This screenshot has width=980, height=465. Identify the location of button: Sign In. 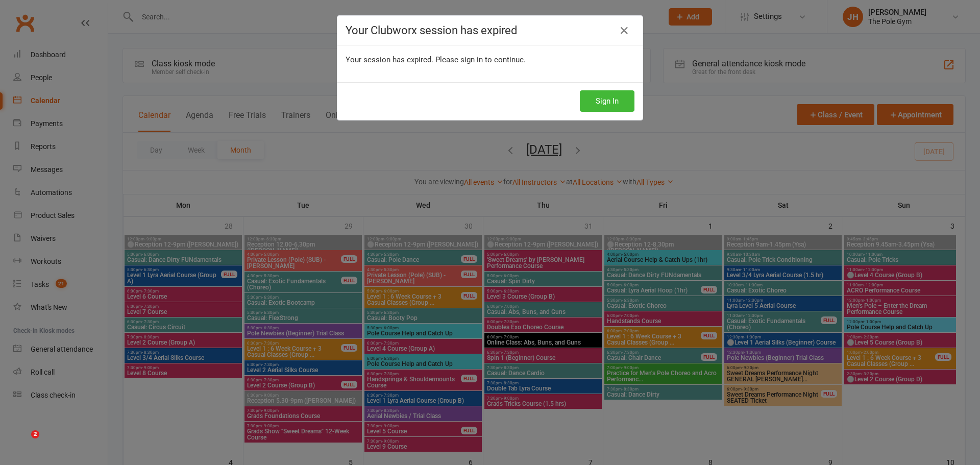
(607, 101).